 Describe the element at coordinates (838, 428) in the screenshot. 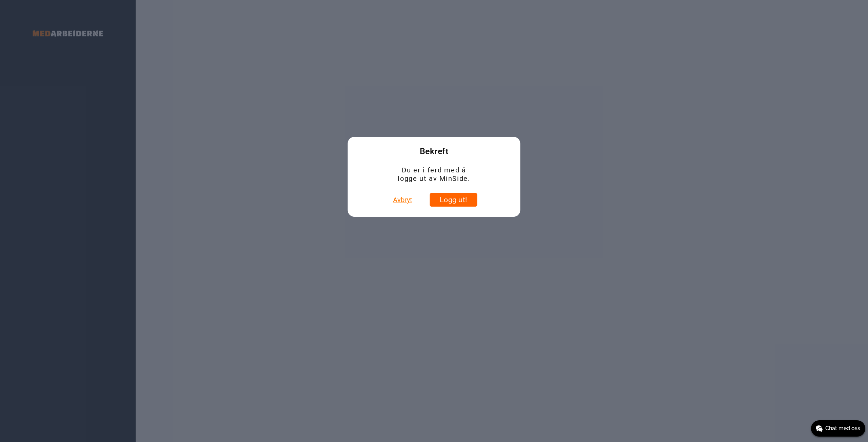

I see `button: Chat med oss` at that location.